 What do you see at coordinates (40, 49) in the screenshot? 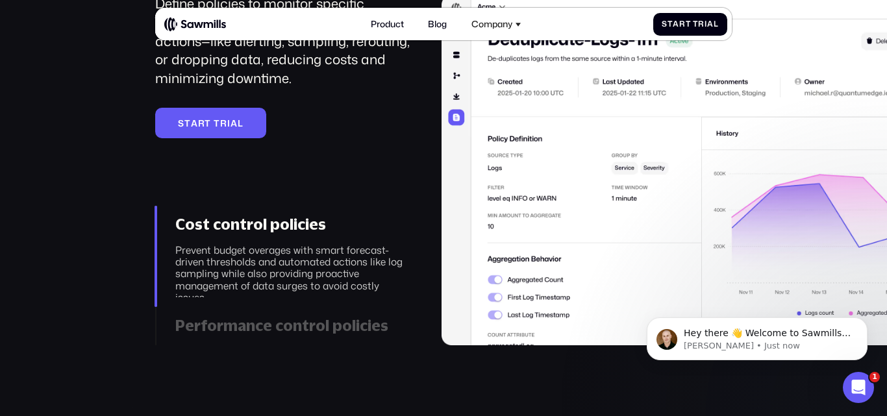
I see `img: Profile image for Winston` at bounding box center [40, 49].